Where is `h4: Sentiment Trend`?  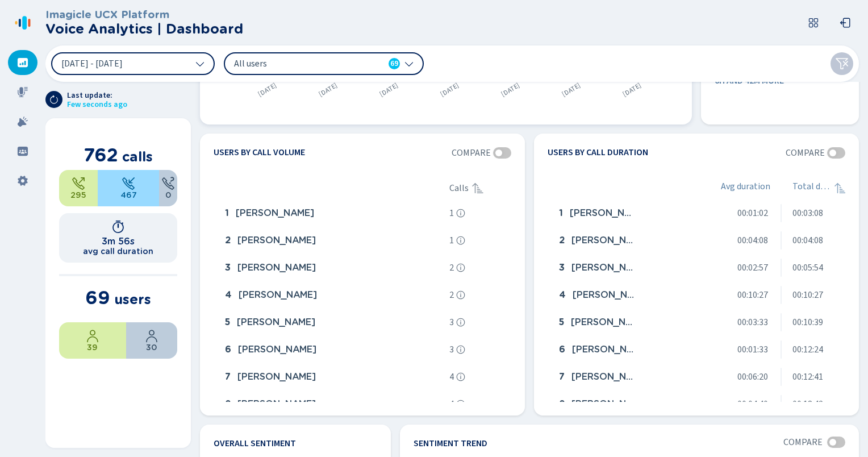 h4: Sentiment Trend is located at coordinates (451, 444).